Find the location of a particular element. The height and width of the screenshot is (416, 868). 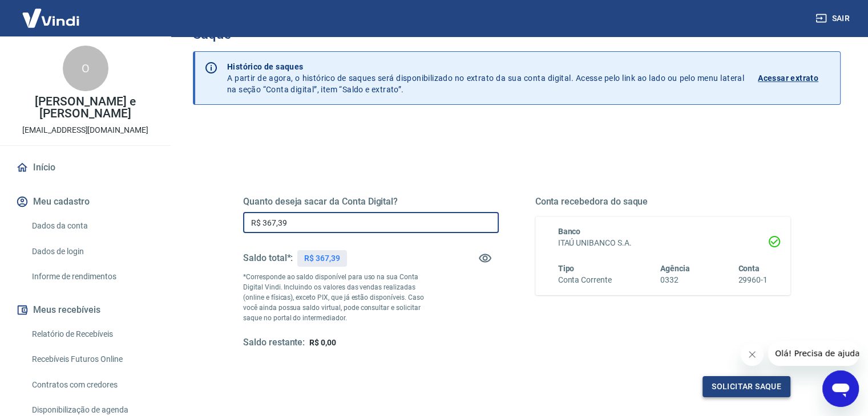

h6: 29960-1 is located at coordinates (753, 280).